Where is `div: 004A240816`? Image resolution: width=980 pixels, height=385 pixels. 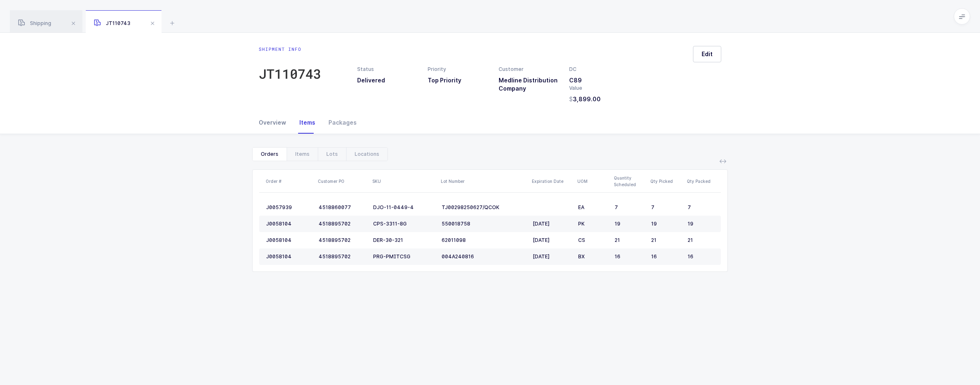 div: 004A240816 is located at coordinates (484, 257).